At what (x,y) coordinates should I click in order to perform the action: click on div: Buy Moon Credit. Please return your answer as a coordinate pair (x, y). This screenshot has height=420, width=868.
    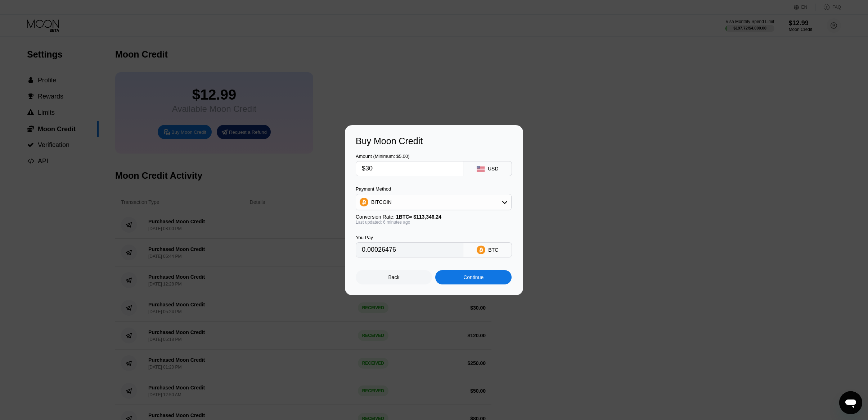
    Looking at the image, I should click on (434, 141).